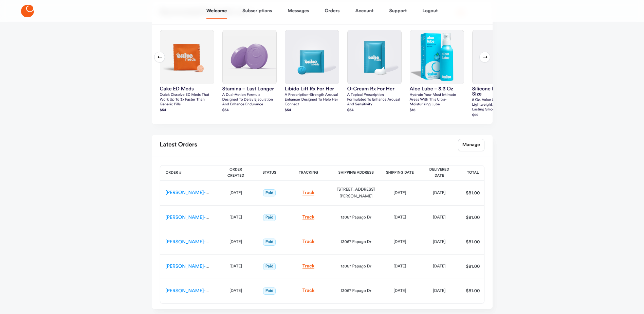  Describe the element at coordinates (471, 145) in the screenshot. I see `a: Manage` at that location.